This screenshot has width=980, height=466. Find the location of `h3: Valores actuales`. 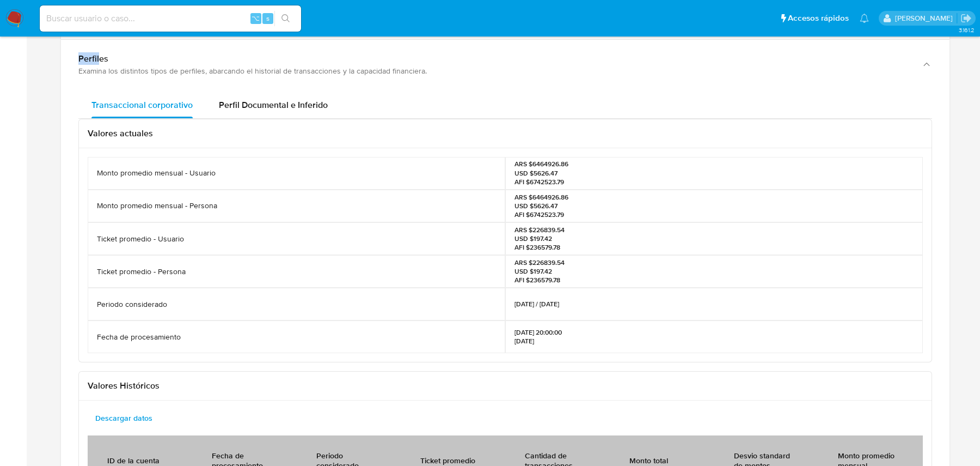

h3: Valores actuales is located at coordinates (505, 134).